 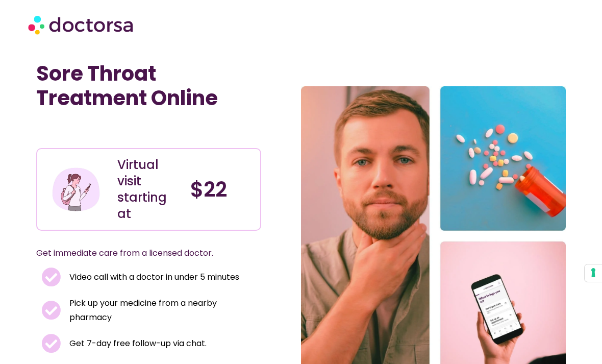 What do you see at coordinates (593, 273) in the screenshot?
I see `button: Your consent preferences for tracking technologies` at bounding box center [593, 273].